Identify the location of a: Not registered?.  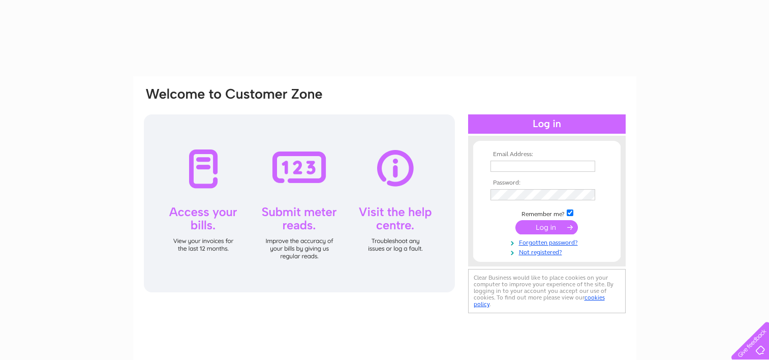
(548, 251).